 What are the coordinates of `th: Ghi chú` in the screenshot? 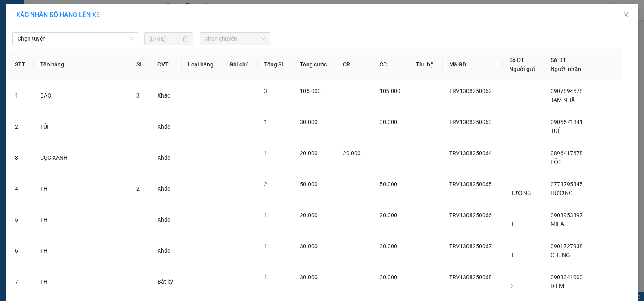 It's located at (240, 64).